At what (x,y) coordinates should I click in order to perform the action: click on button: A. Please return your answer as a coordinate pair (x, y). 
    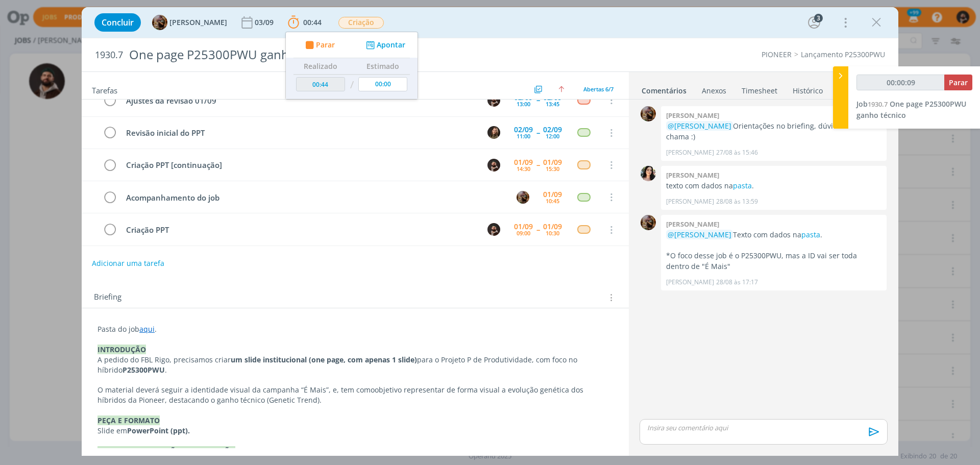
    Looking at the image, I should click on (523, 197).